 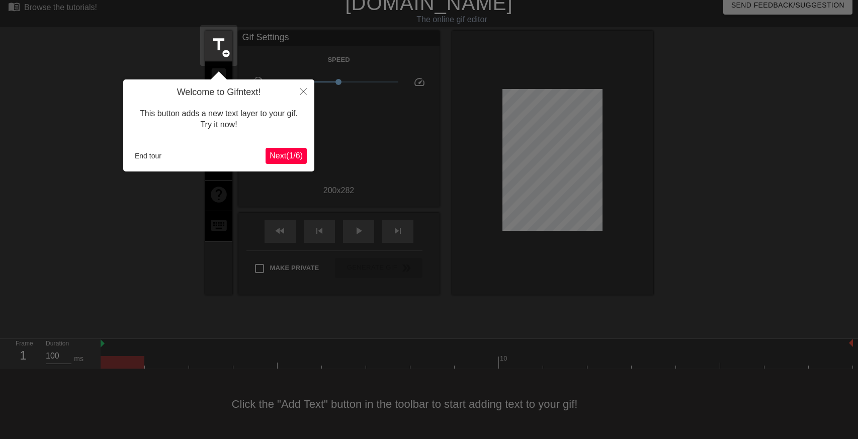 I want to click on button: End tour, so click(x=148, y=156).